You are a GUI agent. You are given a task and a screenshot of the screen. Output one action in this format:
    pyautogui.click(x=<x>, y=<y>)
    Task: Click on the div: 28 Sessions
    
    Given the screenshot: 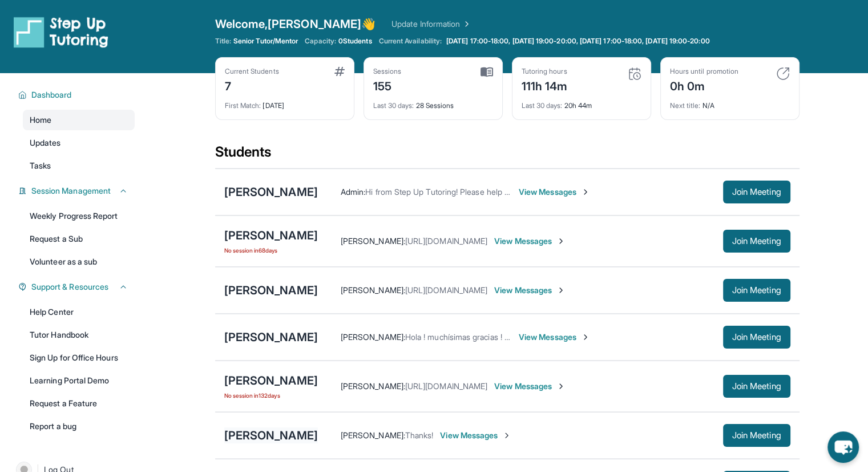 What is the action you would take?
    pyautogui.click(x=433, y=102)
    